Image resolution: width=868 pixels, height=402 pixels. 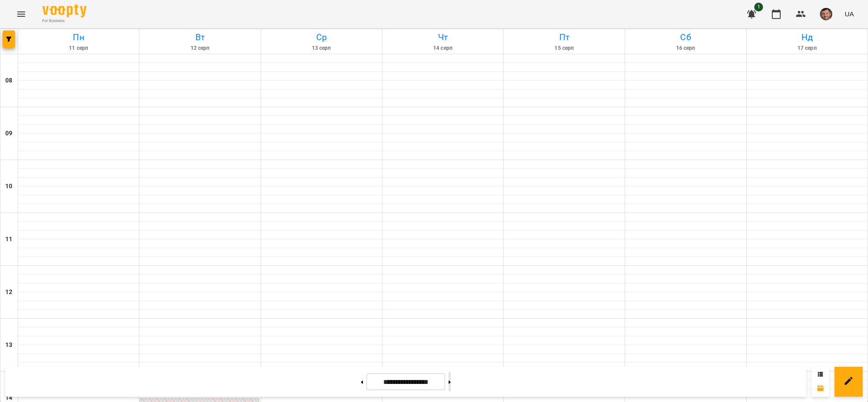 What do you see at coordinates (758, 7) in the screenshot?
I see `span: 1` at bounding box center [758, 7].